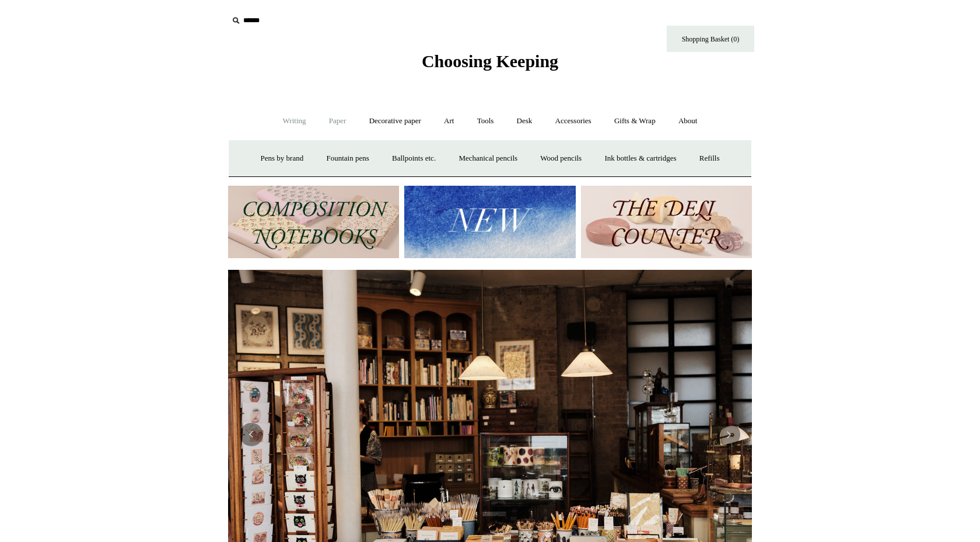 This screenshot has height=542, width=980. What do you see at coordinates (640, 158) in the screenshot?
I see `a: Ink bottles & cartridges` at bounding box center [640, 158].